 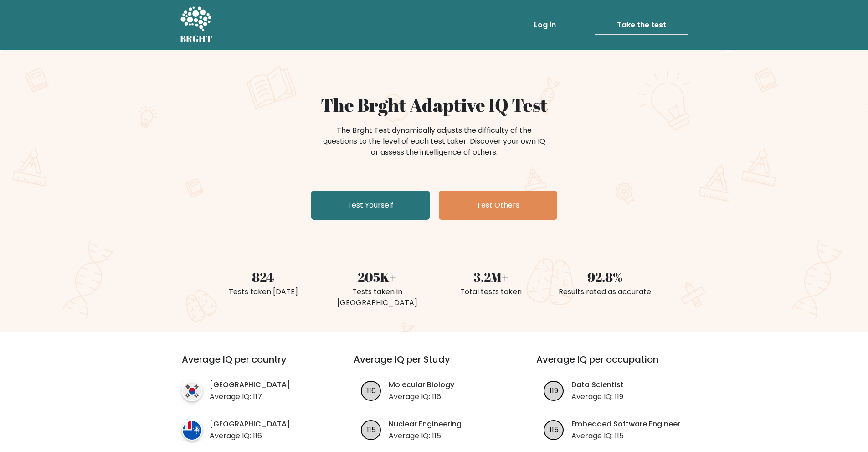 I want to click on div: The Brght Test dynamically adjusts the difficulty of the questions to the level of each test take..., so click(x=434, y=142).